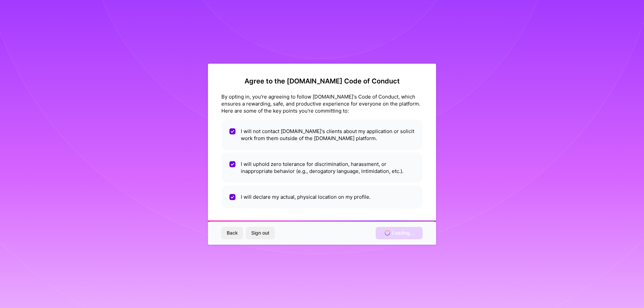  I want to click on button: Sign out, so click(260, 233).